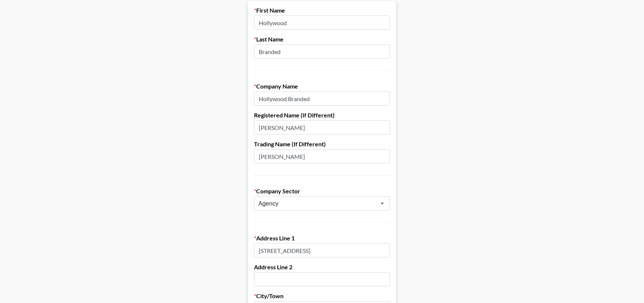 The height and width of the screenshot is (303, 644). I want to click on label: Company Name, so click(322, 87).